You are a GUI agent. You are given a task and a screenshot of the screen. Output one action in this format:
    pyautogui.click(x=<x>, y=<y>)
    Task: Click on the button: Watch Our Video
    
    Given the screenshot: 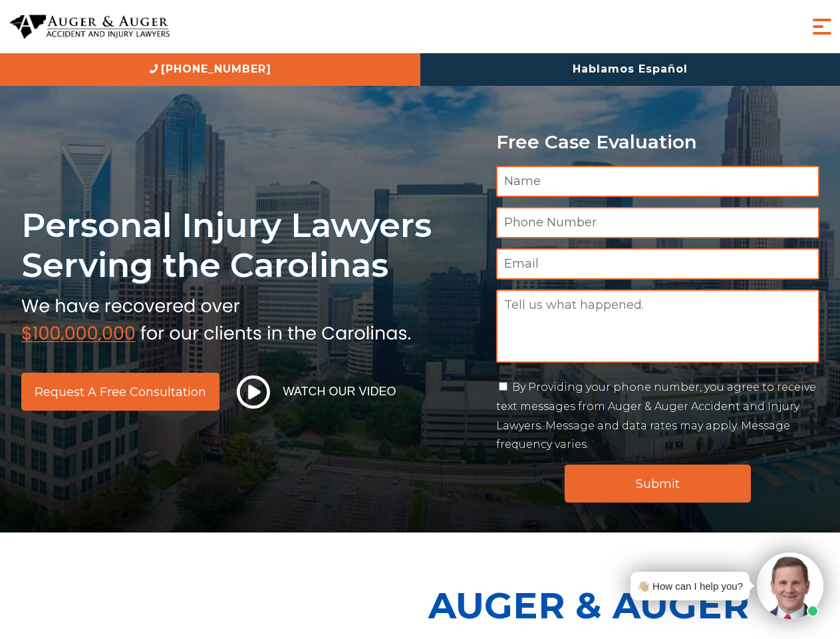 What is the action you would take?
    pyautogui.click(x=317, y=392)
    